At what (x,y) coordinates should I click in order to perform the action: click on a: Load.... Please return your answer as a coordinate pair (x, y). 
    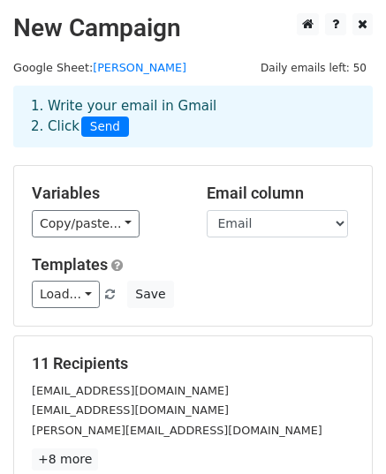
    Looking at the image, I should click on (65, 294).